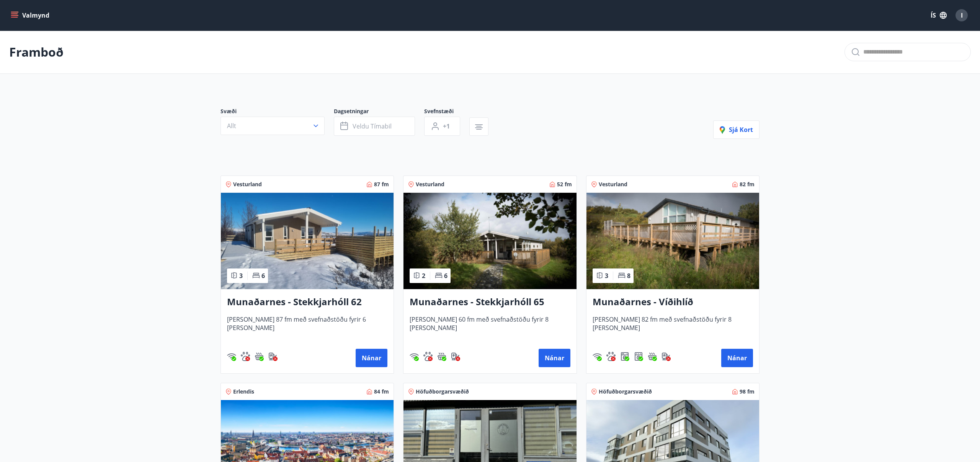  What do you see at coordinates (638, 356) in the screenshot?
I see `img: hddCLTAnxqFUMr1fxmbGG8zWilo2syolR0f9UjPn.svg` at bounding box center [638, 356].